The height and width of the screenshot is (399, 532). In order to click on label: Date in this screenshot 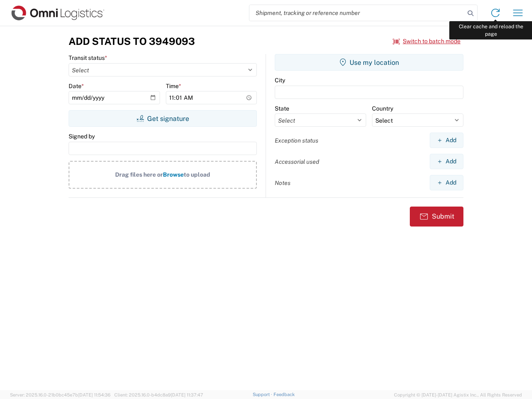, I will do `click(76, 86)`.